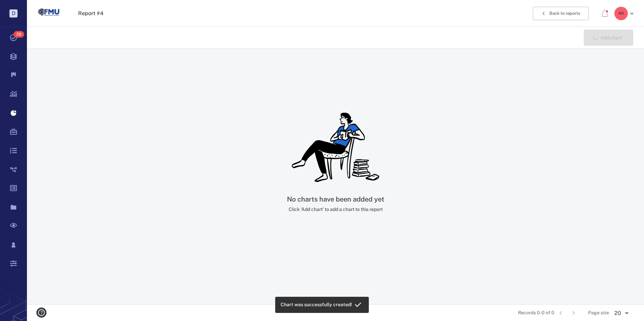  What do you see at coordinates (13, 13) in the screenshot?
I see `p: D` at bounding box center [13, 13].